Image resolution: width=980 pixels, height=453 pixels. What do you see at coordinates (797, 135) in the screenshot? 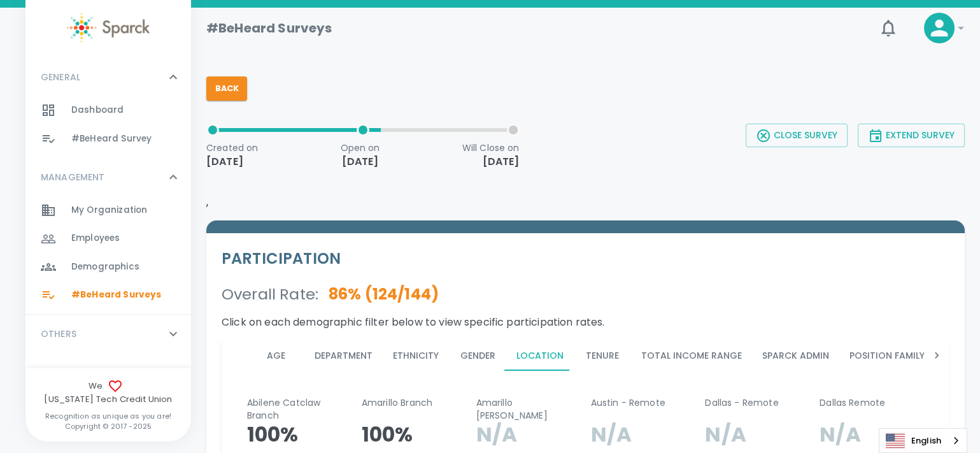
I see `button: Close Survey` at bounding box center [797, 135].